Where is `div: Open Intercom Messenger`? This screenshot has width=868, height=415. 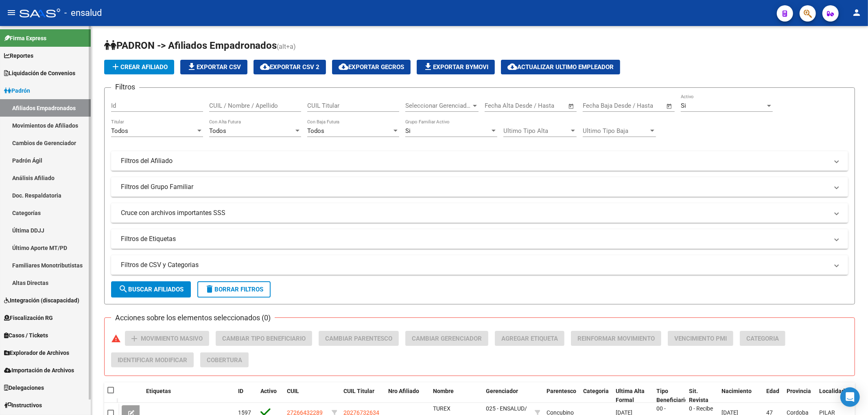 div: Open Intercom Messenger is located at coordinates (850, 397).